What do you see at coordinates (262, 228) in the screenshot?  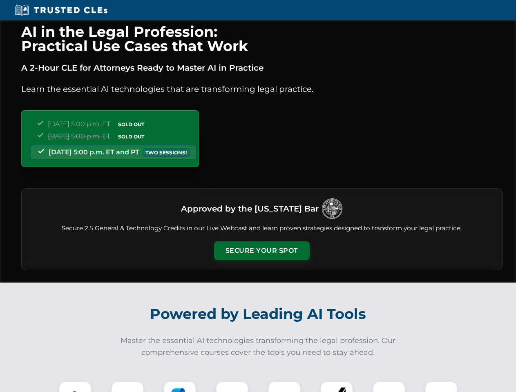 I see `p: Secure 2.5 General & Technology Credits in our Live Webcast and learn proven strategies designed ...` at bounding box center [262, 228].